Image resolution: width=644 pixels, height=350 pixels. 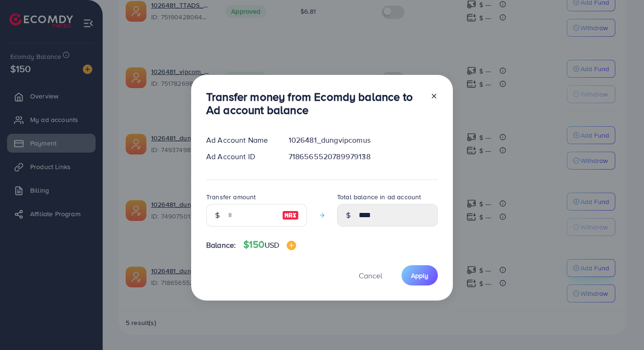 What do you see at coordinates (420, 275) in the screenshot?
I see `span: Apply` at bounding box center [420, 275].